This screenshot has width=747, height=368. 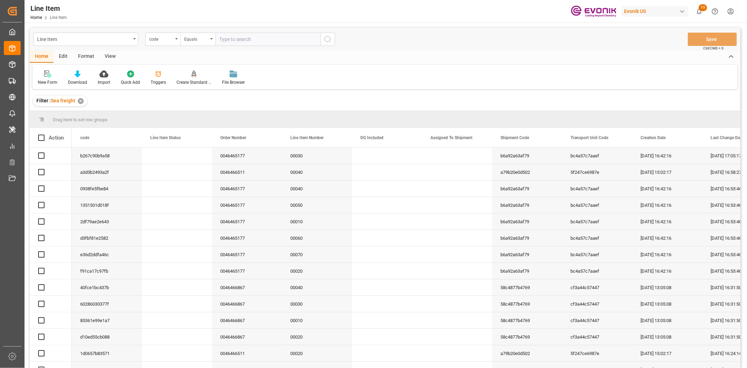 What do you see at coordinates (107, 287) in the screenshot?
I see `div: 40fce1bc437b` at bounding box center [107, 287].